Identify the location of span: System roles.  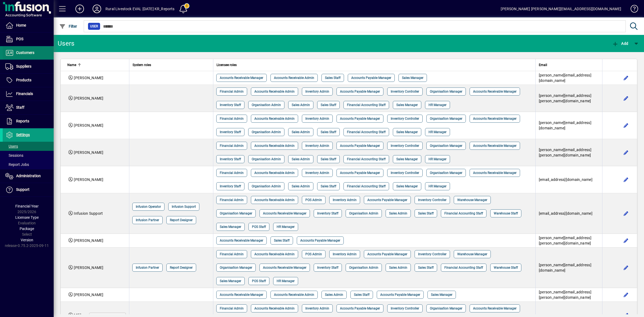
(141, 65).